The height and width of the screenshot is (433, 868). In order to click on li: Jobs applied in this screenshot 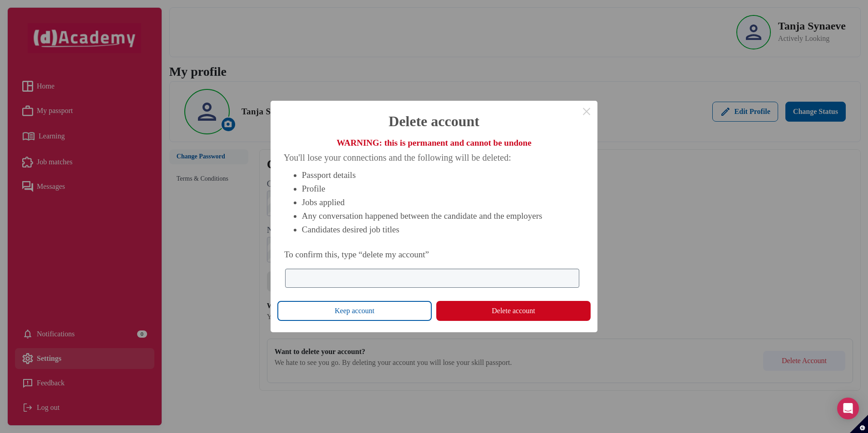, I will do `click(443, 203)`.